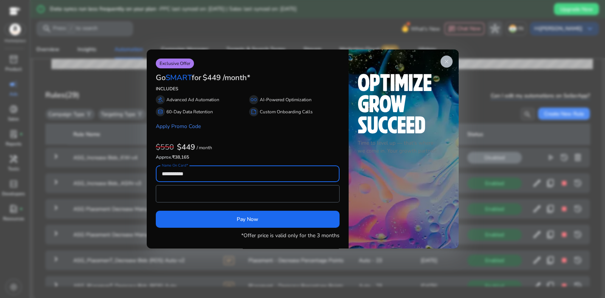  What do you see at coordinates (247, 219) in the screenshot?
I see `span: Pay Now` at bounding box center [247, 219].